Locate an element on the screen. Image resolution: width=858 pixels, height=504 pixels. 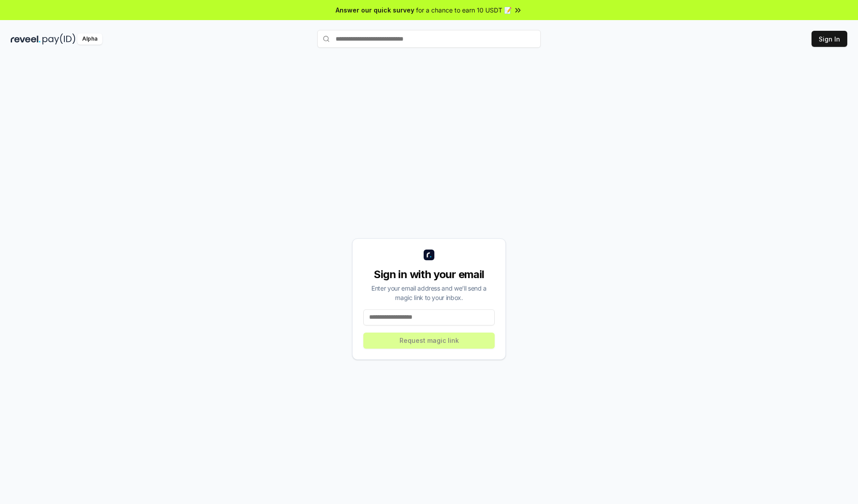
div: Enter your email address and we’ll send a magic link to your inbox. is located at coordinates (429, 293).